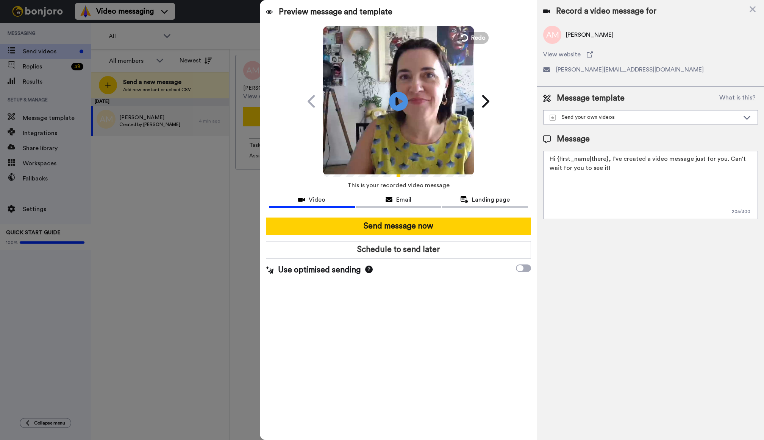  Describe the element at coordinates (398, 226) in the screenshot. I see `button: Send message now` at that location.